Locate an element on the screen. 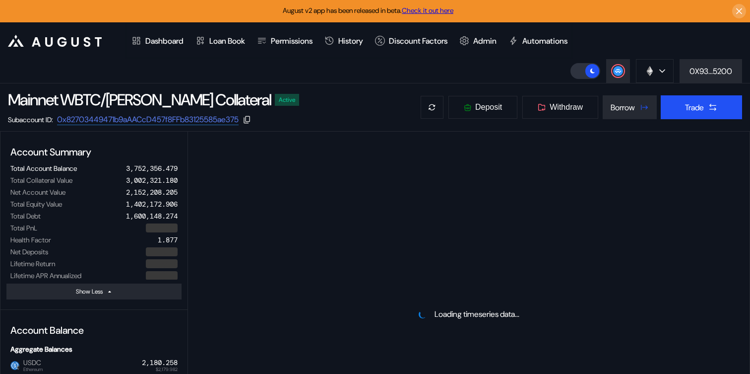 The height and width of the screenshot is (374, 750). div: Admin is located at coordinates (485, 41).